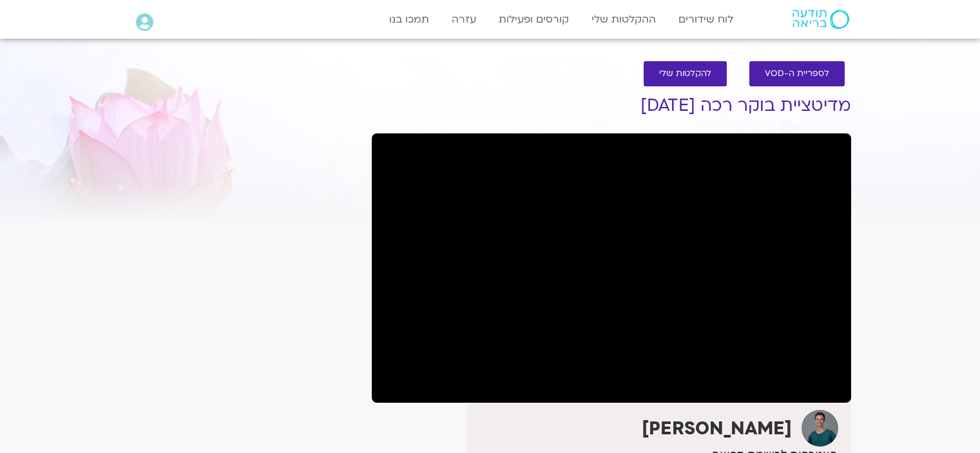 Image resolution: width=980 pixels, height=453 pixels. I want to click on a: עזרה, so click(464, 19).